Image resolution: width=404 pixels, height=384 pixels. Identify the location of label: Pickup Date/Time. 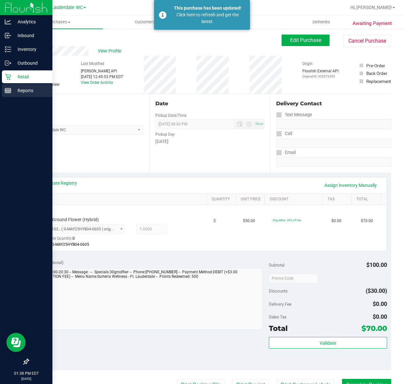
(171, 115).